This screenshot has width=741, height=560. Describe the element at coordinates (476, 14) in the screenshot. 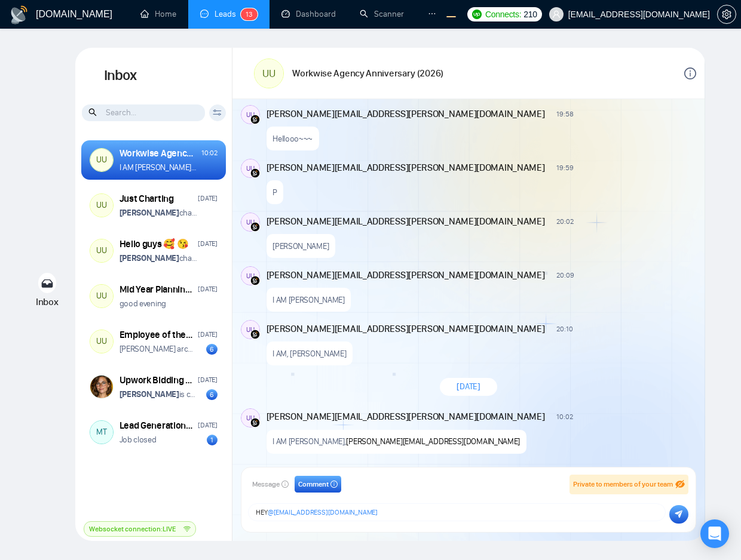

I see `img: upwork-logo.png` at that location.